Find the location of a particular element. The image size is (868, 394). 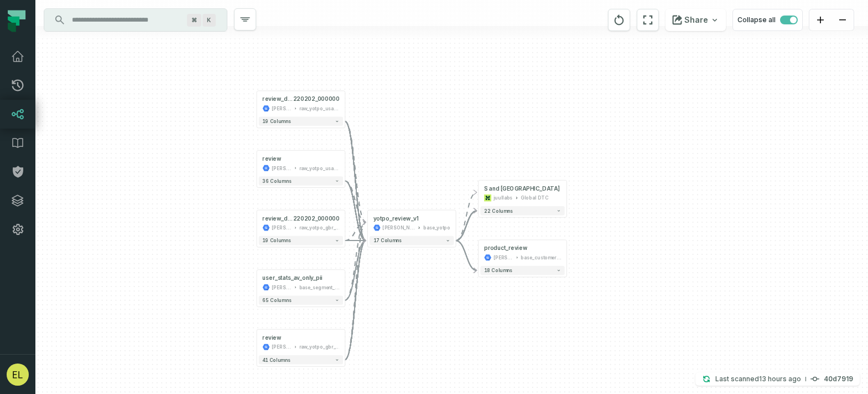

div: yotpo_review_v1 is located at coordinates (396, 218).